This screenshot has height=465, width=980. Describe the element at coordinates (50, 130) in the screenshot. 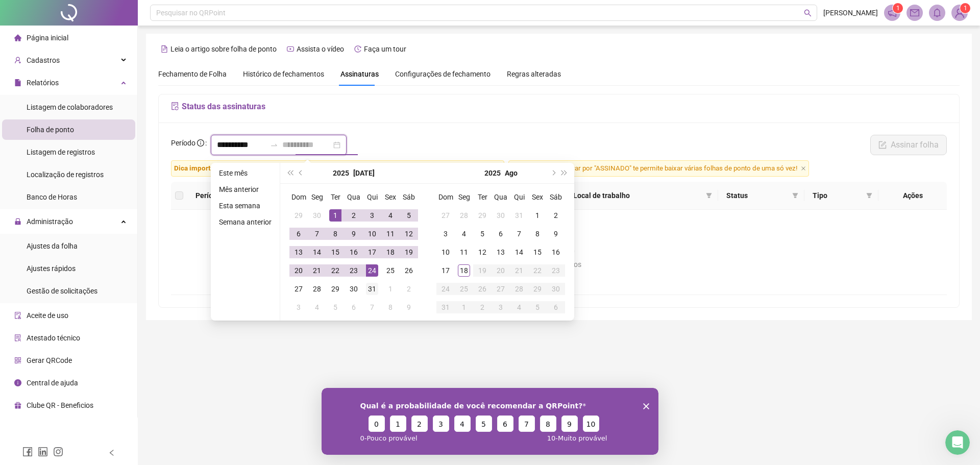

I see `span: Folha de ponto` at that location.